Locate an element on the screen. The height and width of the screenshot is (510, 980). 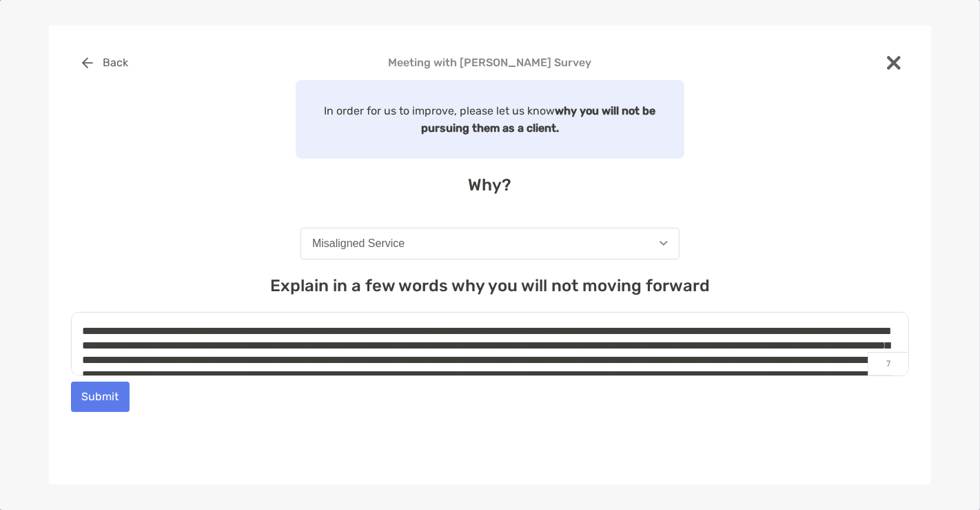
img: Open dropdown arrow is located at coordinates (664, 243).